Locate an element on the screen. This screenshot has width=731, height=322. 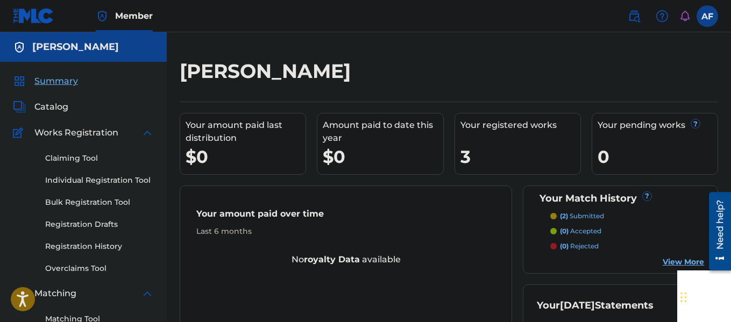
div: Your Match History is located at coordinates (621, 199).